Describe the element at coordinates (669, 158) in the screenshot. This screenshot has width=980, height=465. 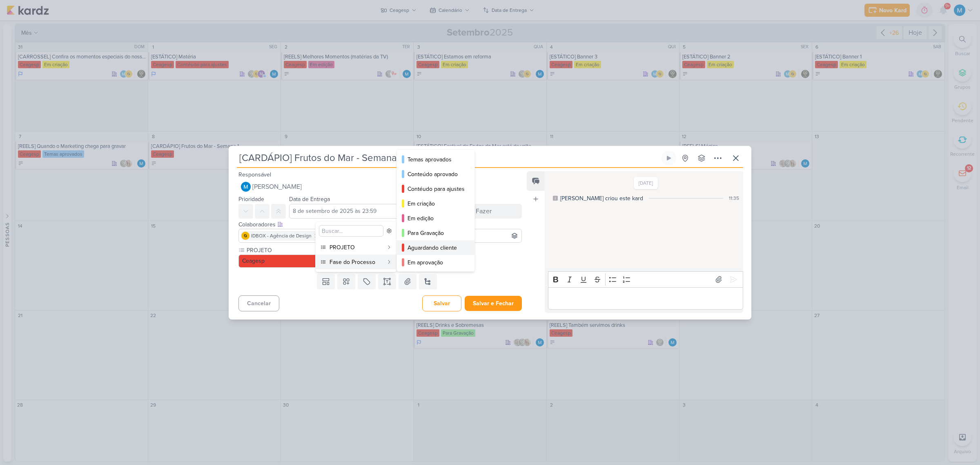
I see `div: Ligar relógio` at that location.